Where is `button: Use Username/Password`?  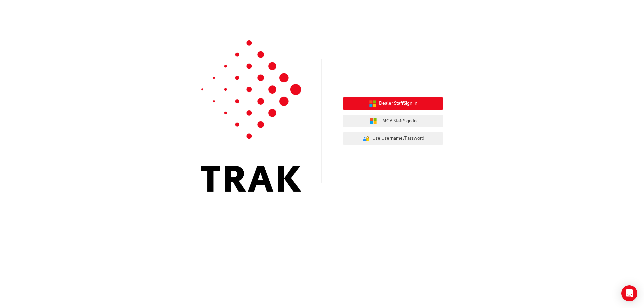
button: Use Username/Password is located at coordinates (393, 139).